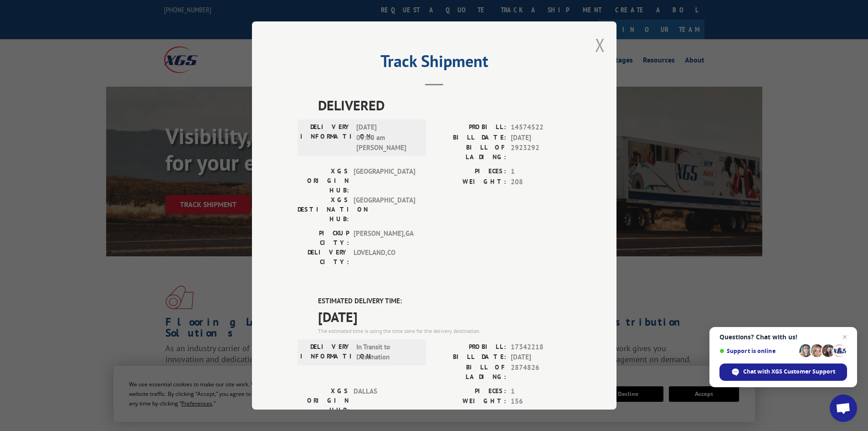 Image resolution: width=868 pixels, height=431 pixels. What do you see at coordinates (758, 351) in the screenshot?
I see `span: Support is online` at bounding box center [758, 351].